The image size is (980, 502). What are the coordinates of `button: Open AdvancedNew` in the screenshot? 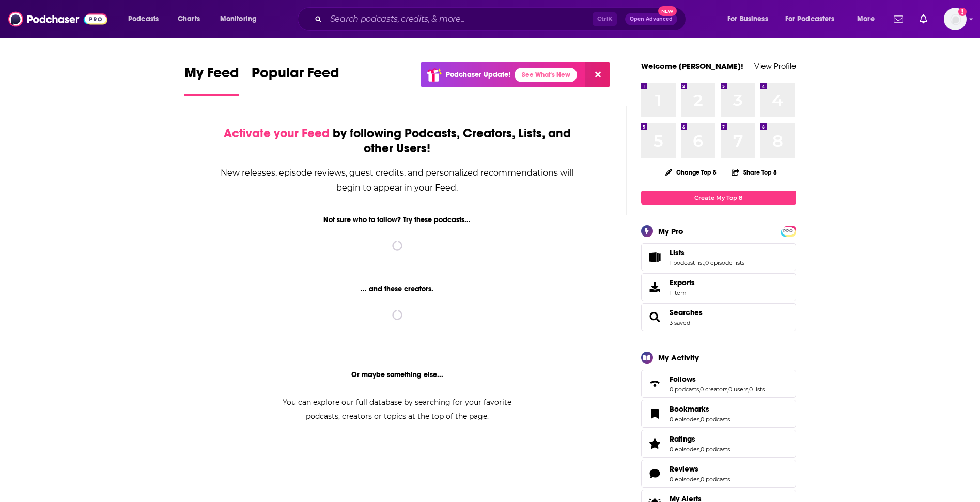 It's located at (651, 19).